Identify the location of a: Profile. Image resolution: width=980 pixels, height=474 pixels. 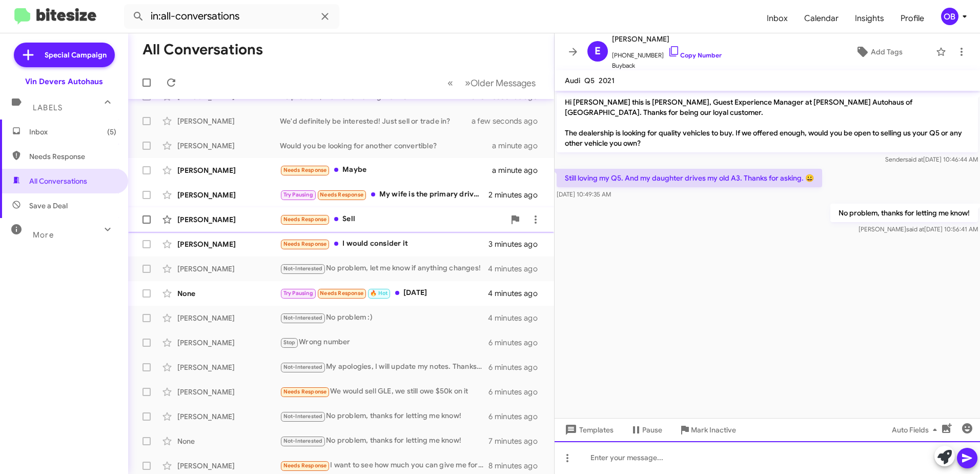
(913, 19).